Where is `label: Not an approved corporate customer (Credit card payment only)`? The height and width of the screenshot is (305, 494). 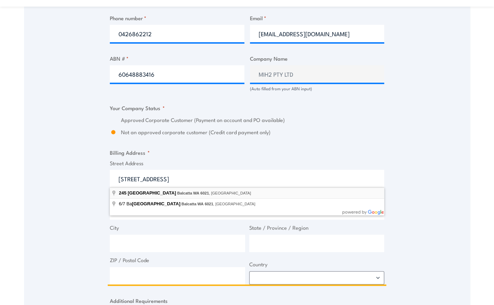
label: Not an approved corporate customer (Credit card payment only) is located at coordinates (253, 132).